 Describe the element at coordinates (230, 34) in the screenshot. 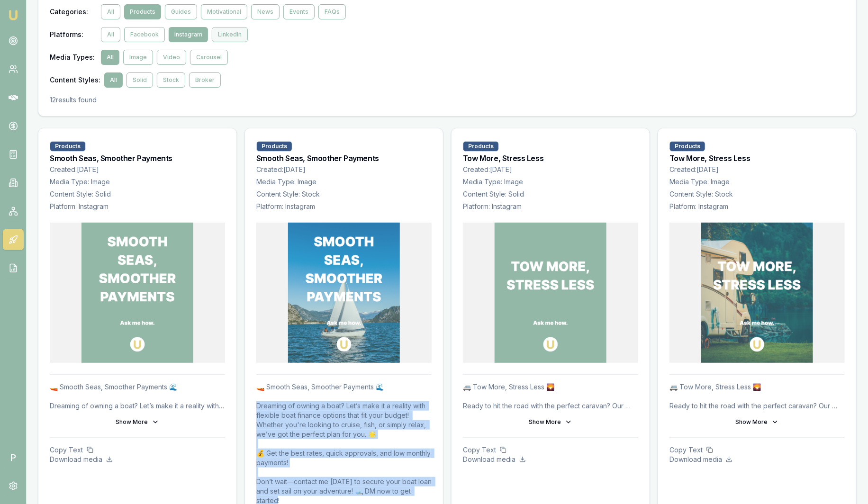

I see `button: LinkedIn` at that location.